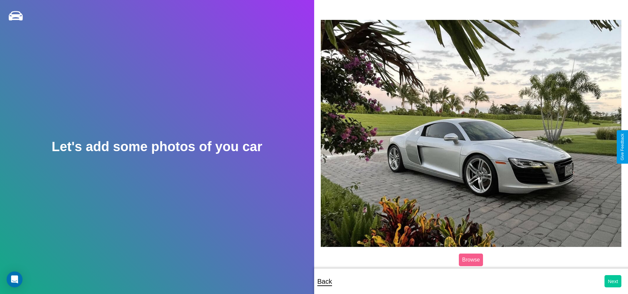  Describe the element at coordinates (325, 281) in the screenshot. I see `p: Back` at that location.